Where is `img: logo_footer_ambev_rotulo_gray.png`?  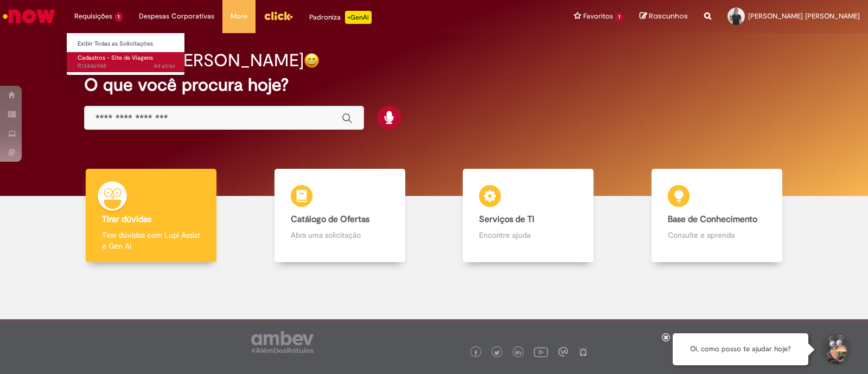 img: logo_footer_ambev_rotulo_gray.png is located at coordinates (283, 342).